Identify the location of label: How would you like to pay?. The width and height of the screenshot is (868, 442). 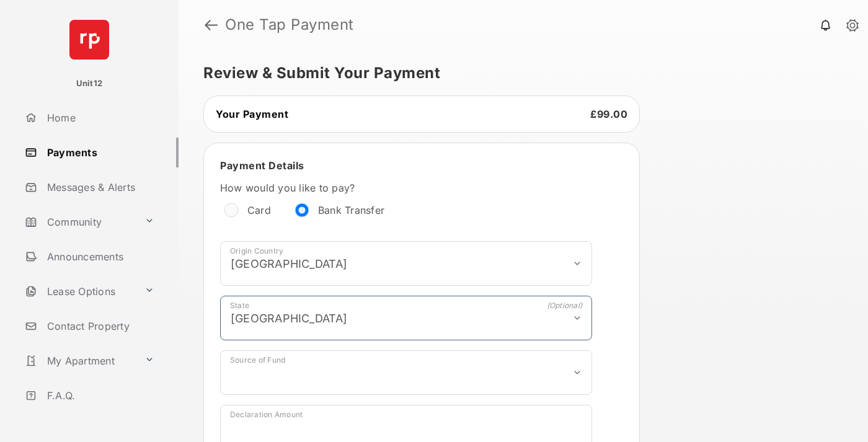
(406, 188).